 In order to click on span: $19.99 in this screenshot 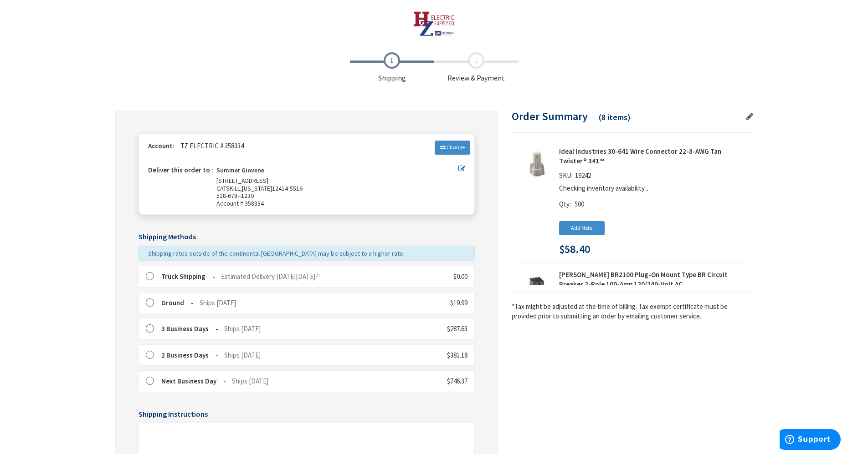, I will do `click(458, 303)`.